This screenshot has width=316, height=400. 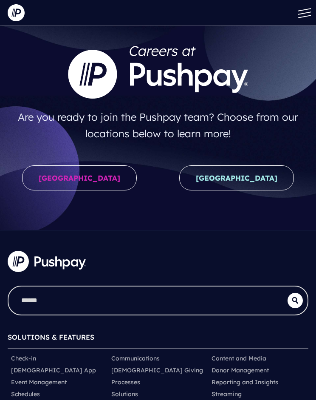 I want to click on a: Check-in, so click(x=23, y=358).